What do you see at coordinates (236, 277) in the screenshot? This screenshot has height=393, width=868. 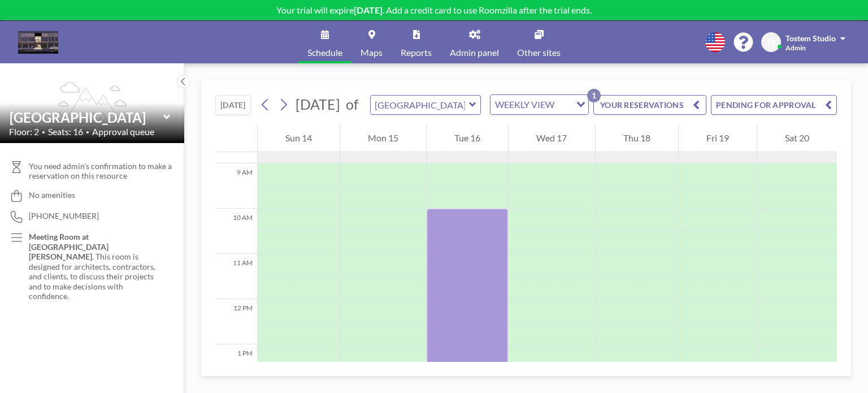 I see `div: 11 AM` at bounding box center [236, 277].